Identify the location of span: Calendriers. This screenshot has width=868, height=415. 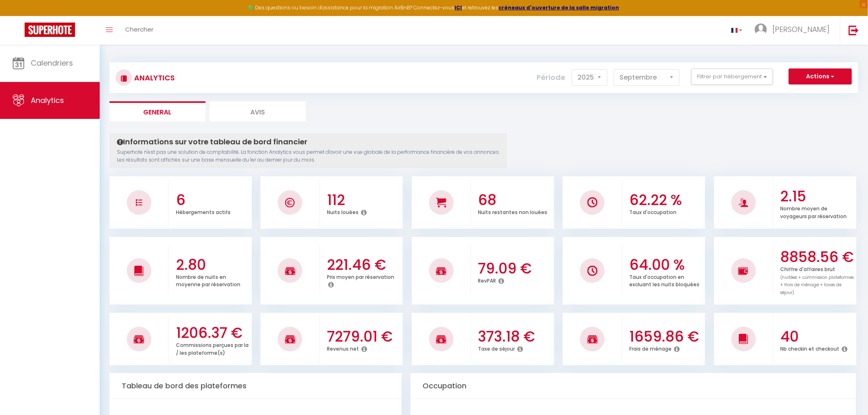
(51, 63).